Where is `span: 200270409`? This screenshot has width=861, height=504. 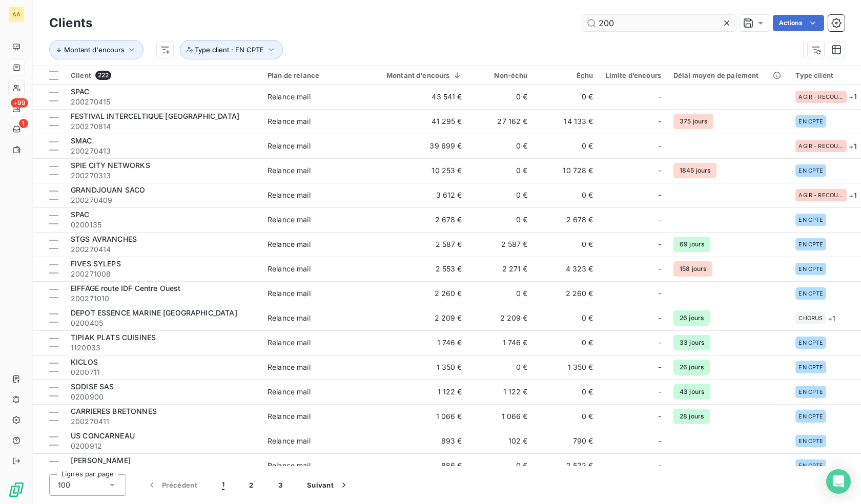 span: 200270409 is located at coordinates (163, 200).